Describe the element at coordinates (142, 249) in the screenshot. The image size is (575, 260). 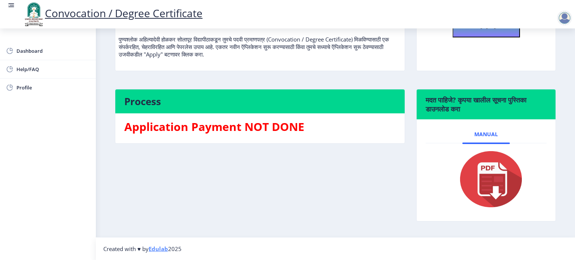
I see `span: Created with ♥ by 2025` at that location.